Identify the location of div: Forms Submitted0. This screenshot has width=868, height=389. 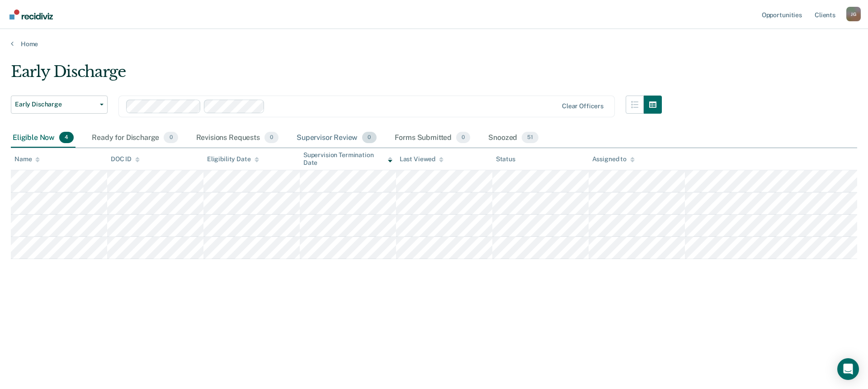
(433, 138).